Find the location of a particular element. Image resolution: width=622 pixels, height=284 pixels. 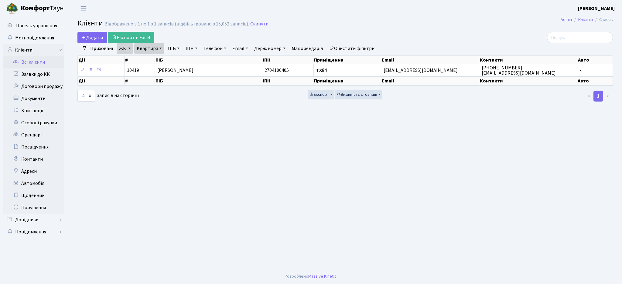

a: Всі клієнти is located at coordinates (33, 62).